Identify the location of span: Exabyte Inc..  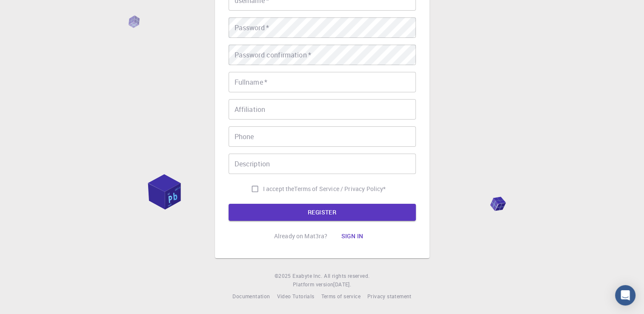
(308, 275).